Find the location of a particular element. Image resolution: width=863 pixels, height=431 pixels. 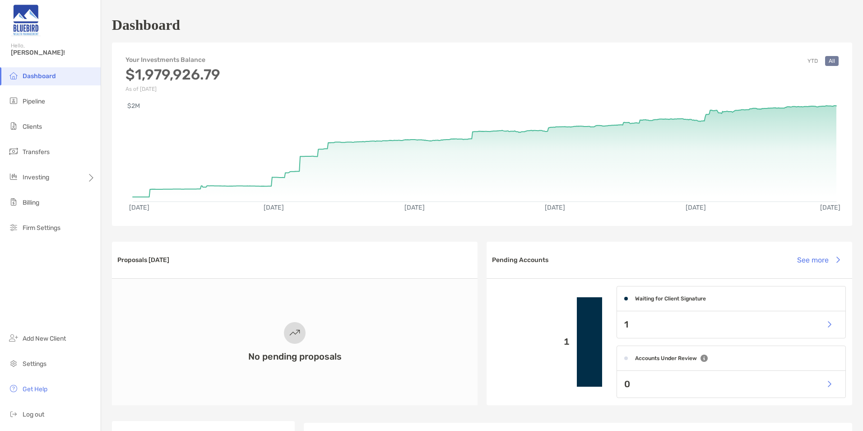

button: All is located at coordinates (832, 61).